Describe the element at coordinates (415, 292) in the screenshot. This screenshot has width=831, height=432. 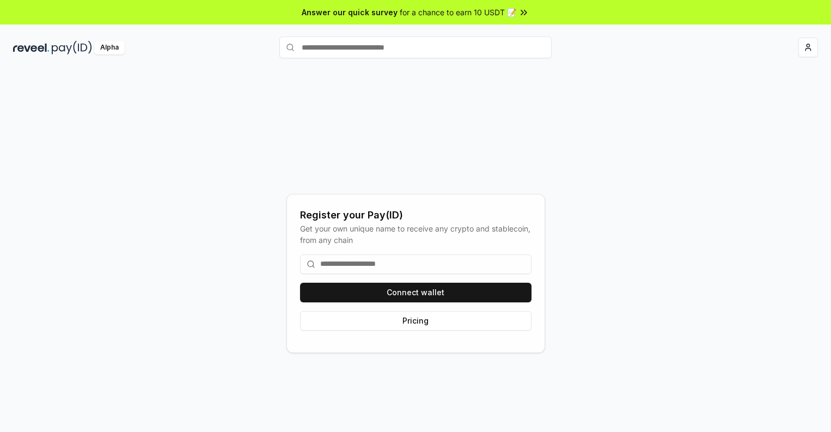
I see `button: Connect wallet` at that location.